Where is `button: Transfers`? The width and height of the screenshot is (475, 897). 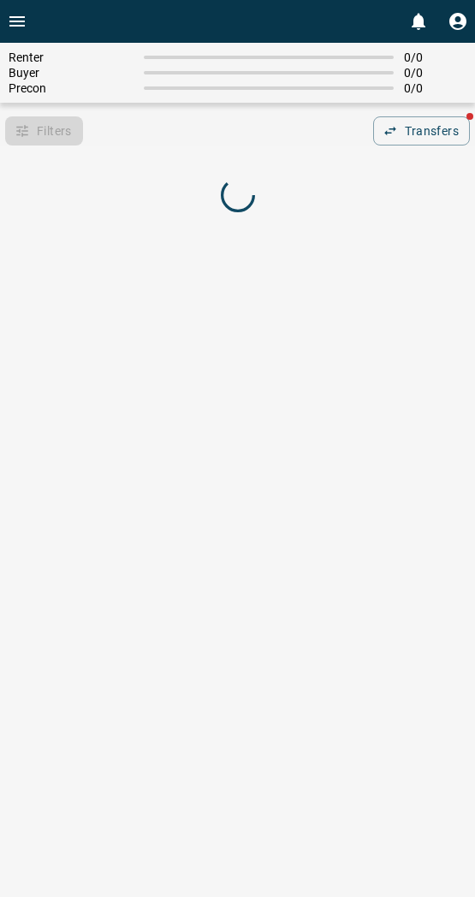 button: Transfers is located at coordinates (421, 131).